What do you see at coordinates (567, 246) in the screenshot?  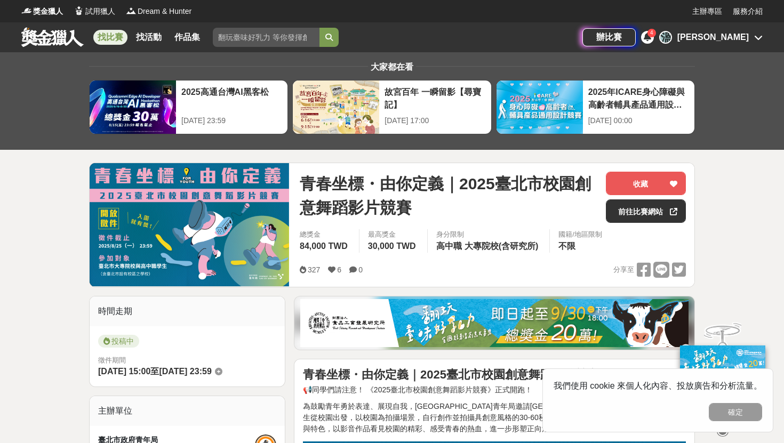 I see `span: 不限` at bounding box center [567, 246].